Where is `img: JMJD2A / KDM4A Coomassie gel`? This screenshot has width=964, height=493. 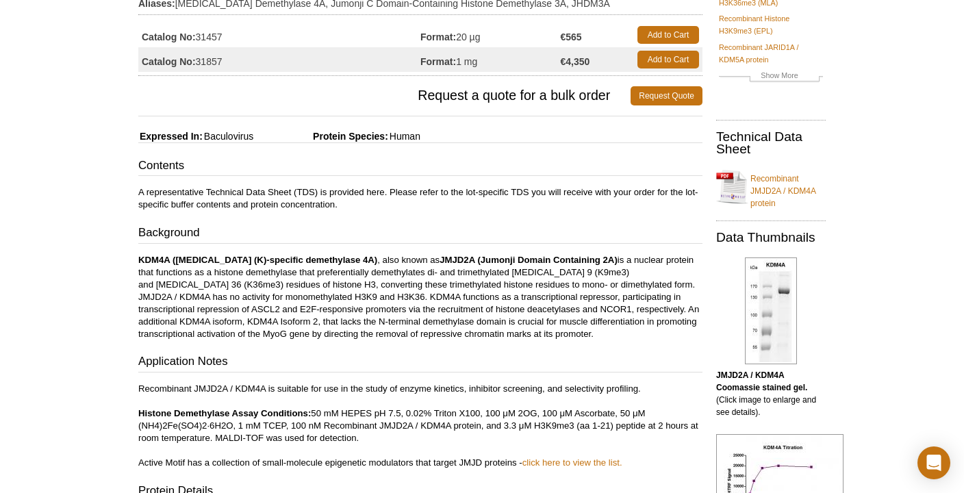
img: JMJD2A / KDM4A Coomassie gel is located at coordinates (771, 311).